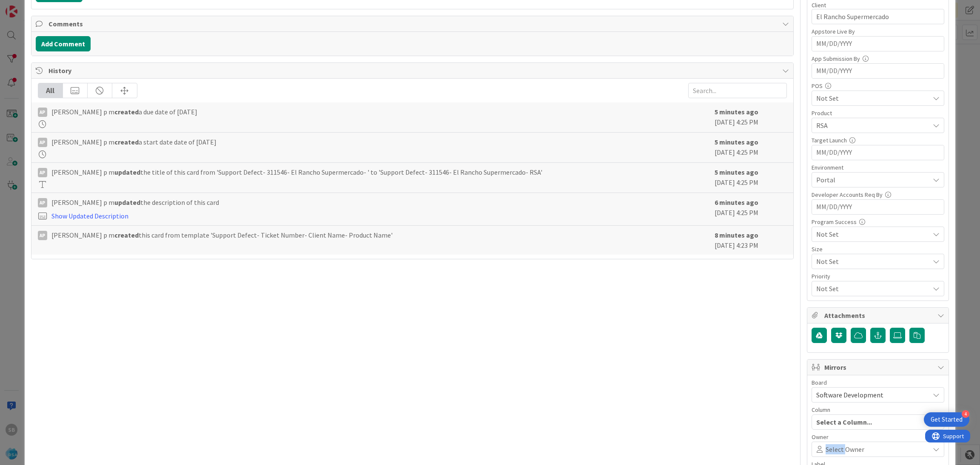  What do you see at coordinates (819, 5) in the screenshot?
I see `label: Client` at bounding box center [819, 5].